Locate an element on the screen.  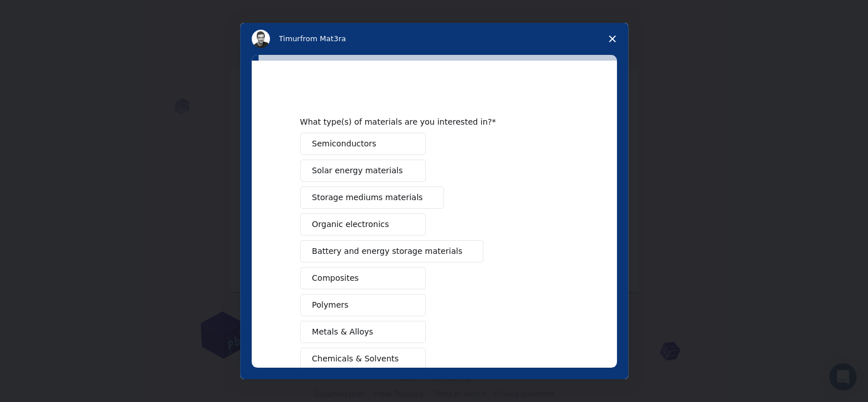
span: from Mat3ra is located at coordinates (323, 38).